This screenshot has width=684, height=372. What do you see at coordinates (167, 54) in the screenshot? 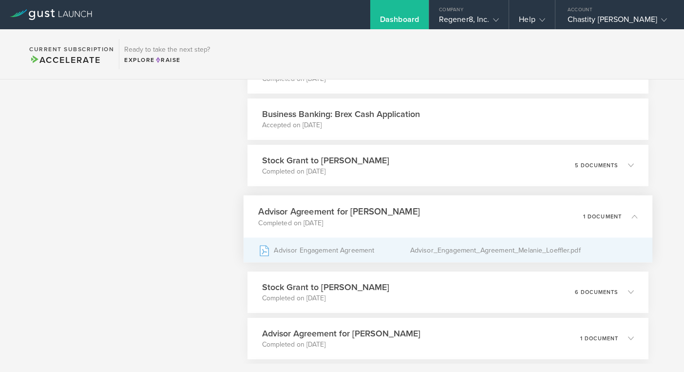
I see `div: Ready to take the next step?ExploreRaise` at bounding box center [167, 54].